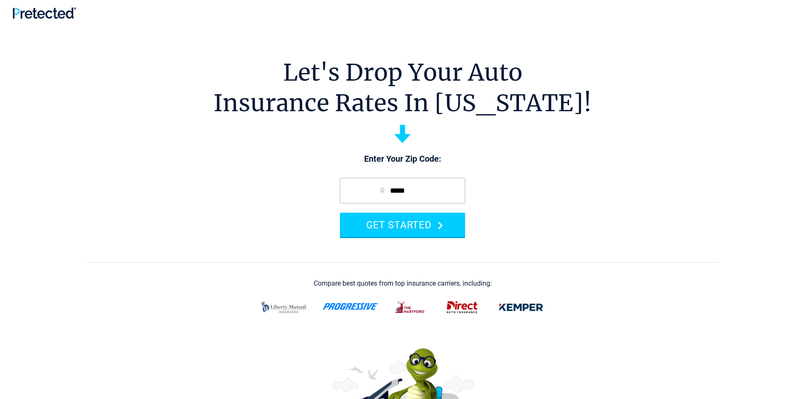 This screenshot has width=805, height=399. What do you see at coordinates (410, 307) in the screenshot?
I see `img: thehartford` at bounding box center [410, 307].